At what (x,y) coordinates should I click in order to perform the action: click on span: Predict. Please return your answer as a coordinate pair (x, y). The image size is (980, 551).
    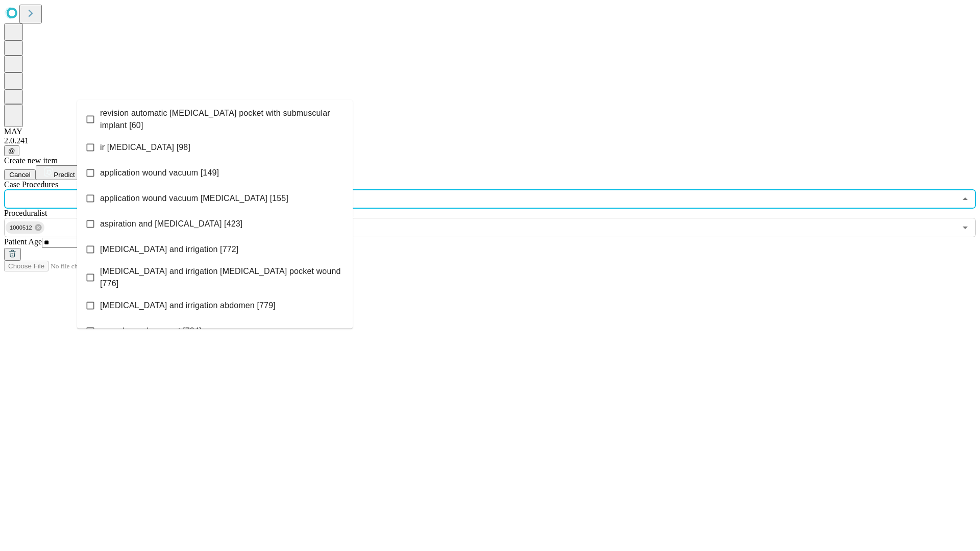
    Looking at the image, I should click on (63, 175).